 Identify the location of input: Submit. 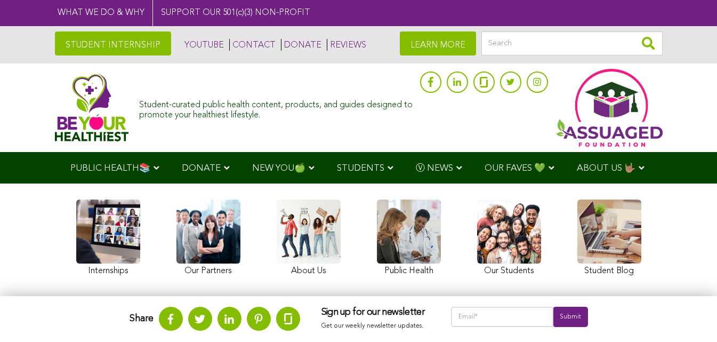
(570, 317).